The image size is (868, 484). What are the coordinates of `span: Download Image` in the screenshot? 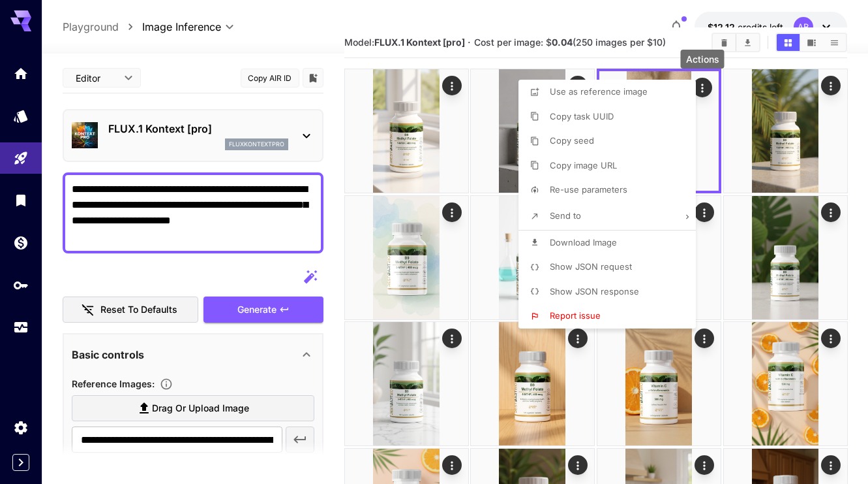 It's located at (583, 242).